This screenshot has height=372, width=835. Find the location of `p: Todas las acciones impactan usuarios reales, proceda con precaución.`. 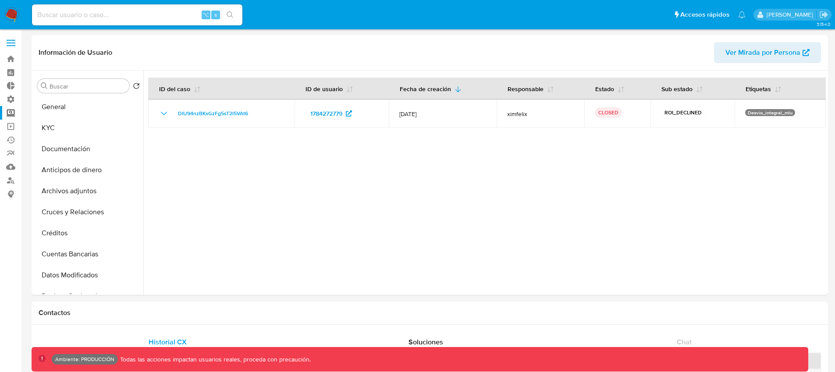

p: Todas las acciones impactan usuarios reales, proceda con precaución. is located at coordinates (214, 360).